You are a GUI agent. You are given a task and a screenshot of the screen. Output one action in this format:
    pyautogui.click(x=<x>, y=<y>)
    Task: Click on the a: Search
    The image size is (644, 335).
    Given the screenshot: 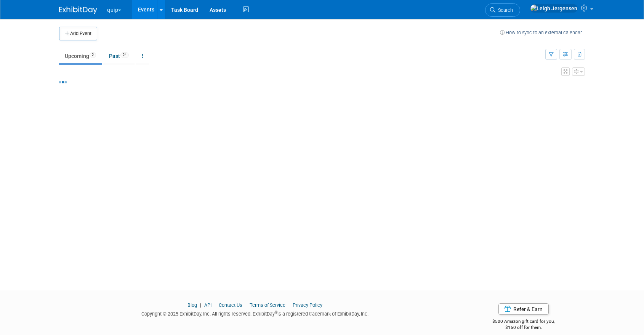 What is the action you would take?
    pyautogui.click(x=502, y=10)
    